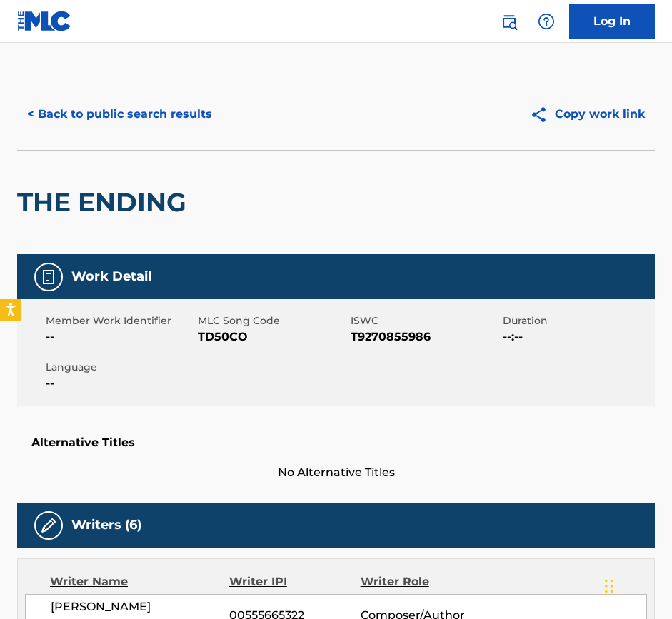 The height and width of the screenshot is (619, 672). Describe the element at coordinates (509, 22) in the screenshot. I see `a: Public Search` at that location.